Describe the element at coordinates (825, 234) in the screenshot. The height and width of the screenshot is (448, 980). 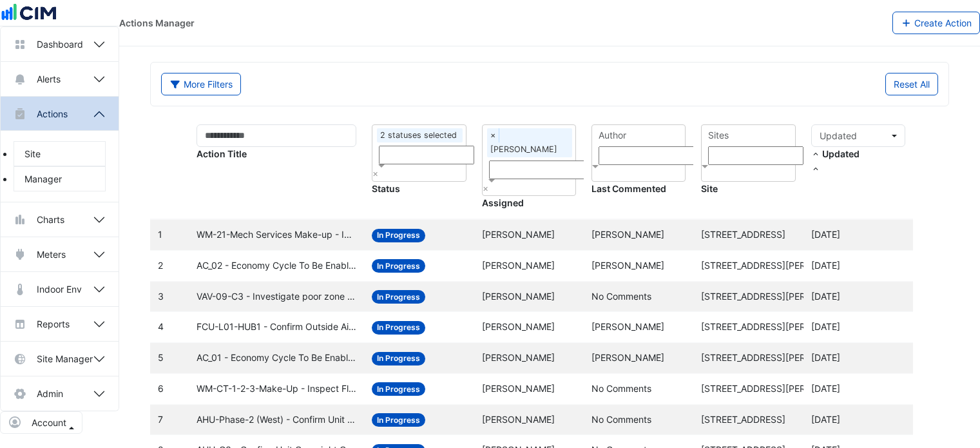
I see `span: 2025-05-29T13:25:07.245` at that location.